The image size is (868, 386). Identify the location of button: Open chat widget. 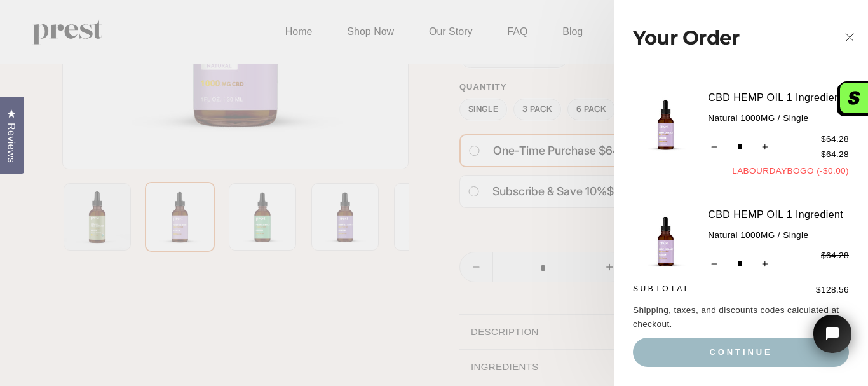
(35, 37).